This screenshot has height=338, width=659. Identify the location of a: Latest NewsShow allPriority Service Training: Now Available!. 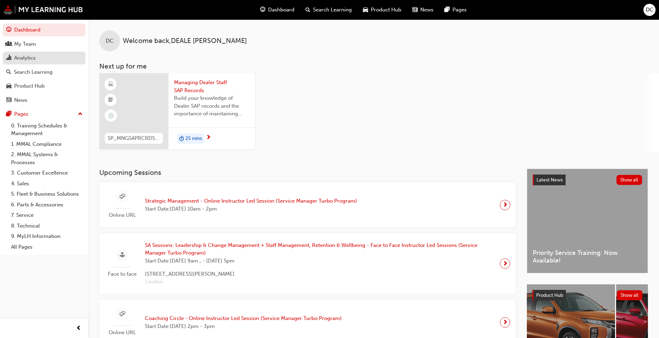
(588, 221).